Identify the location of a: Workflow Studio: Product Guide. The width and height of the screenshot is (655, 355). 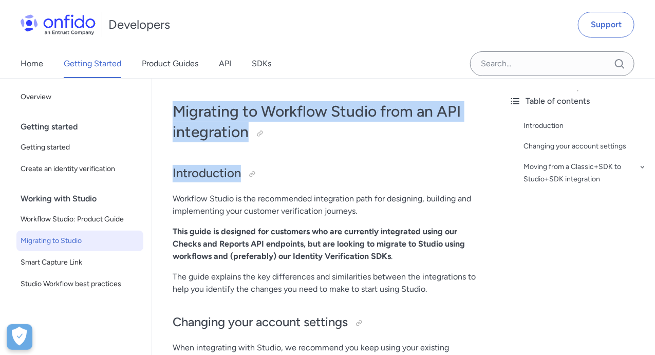
(80, 219).